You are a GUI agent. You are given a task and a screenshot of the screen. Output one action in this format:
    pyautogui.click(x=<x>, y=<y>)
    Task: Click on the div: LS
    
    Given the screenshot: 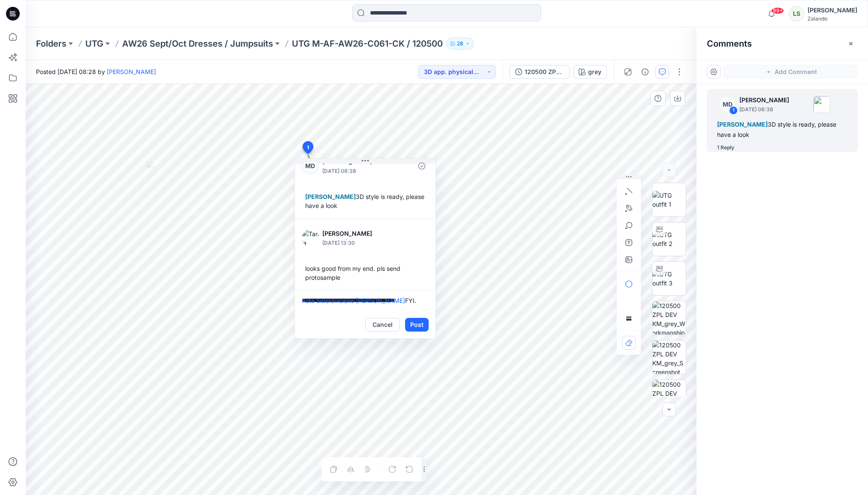 What is the action you would take?
    pyautogui.click(x=796, y=14)
    